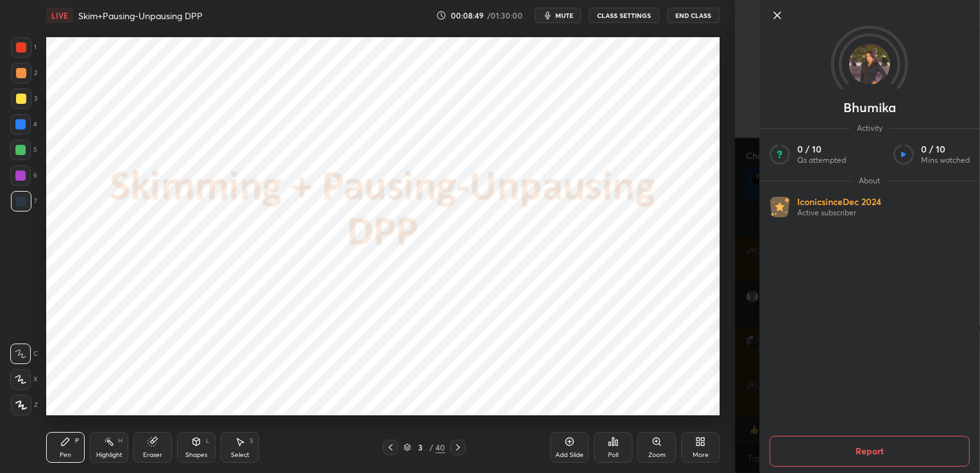 Image resolution: width=980 pixels, height=473 pixels. Describe the element at coordinates (870, 64) in the screenshot. I see `img: eb85d30065584954babe93c27a3635f4.jpg` at that location.